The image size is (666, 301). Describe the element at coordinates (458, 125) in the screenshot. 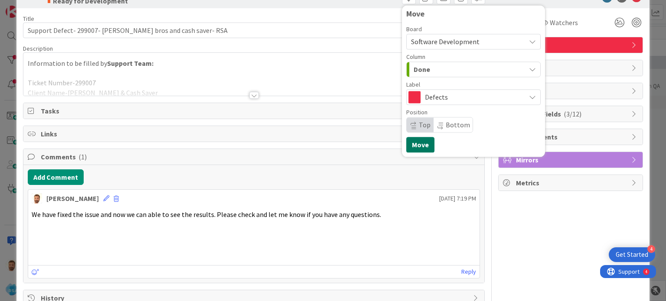

I see `span: Bottom` at that location.